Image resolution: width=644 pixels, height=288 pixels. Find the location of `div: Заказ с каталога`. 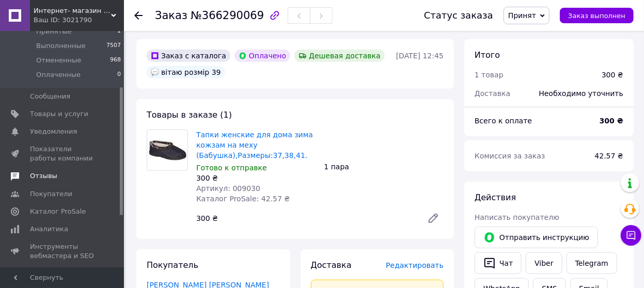

div: Заказ с каталога is located at coordinates (188, 56).